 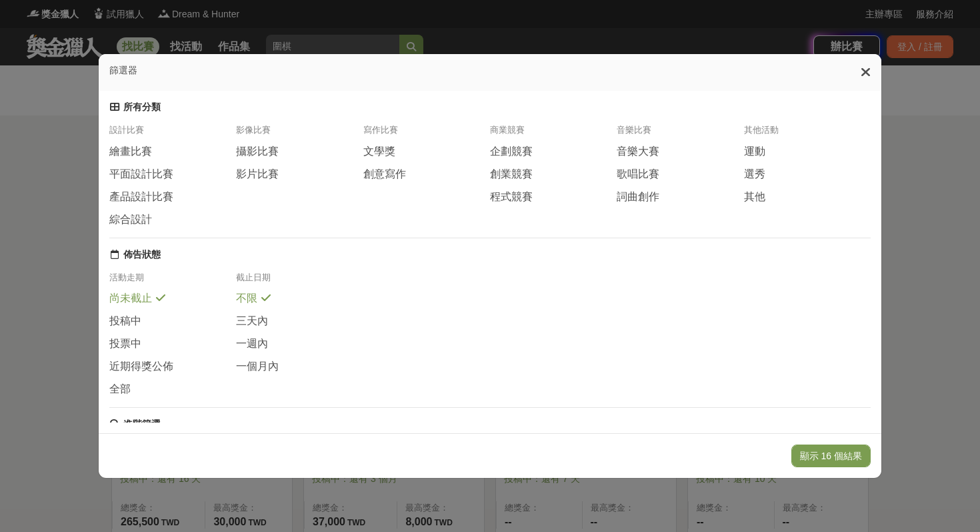 What do you see at coordinates (553, 134) in the screenshot?
I see `div: 商業競賽` at bounding box center [553, 134].